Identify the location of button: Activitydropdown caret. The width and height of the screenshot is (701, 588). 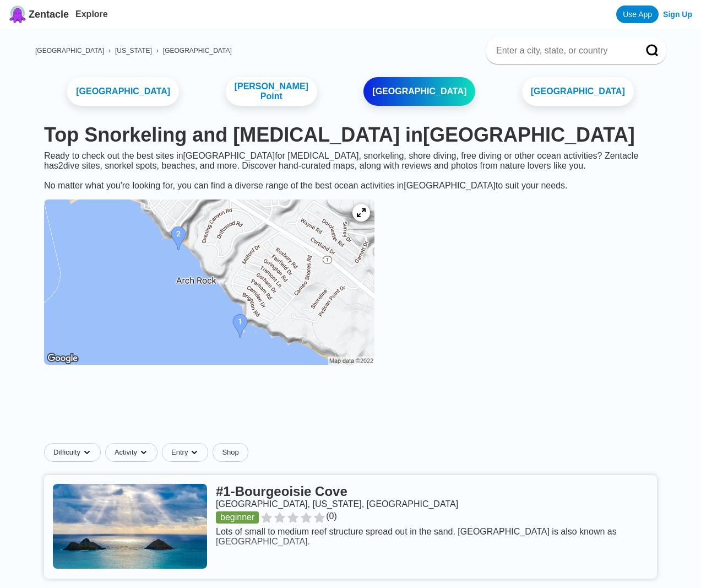
(134, 452).